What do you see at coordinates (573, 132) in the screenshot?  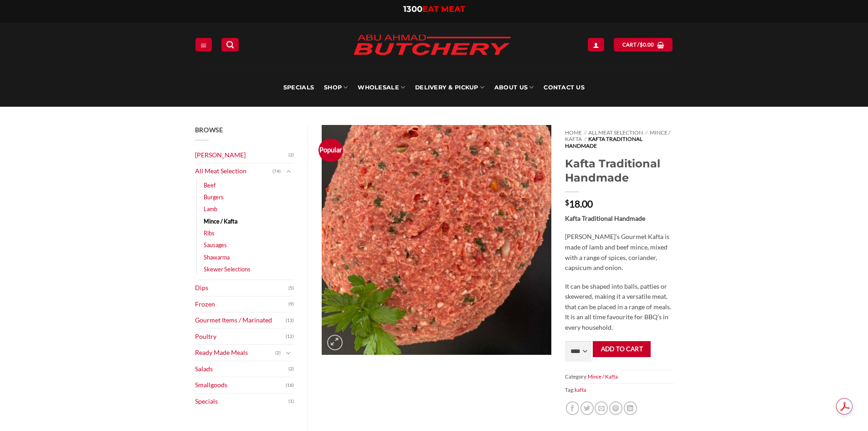 I see `a: Home` at bounding box center [573, 132].